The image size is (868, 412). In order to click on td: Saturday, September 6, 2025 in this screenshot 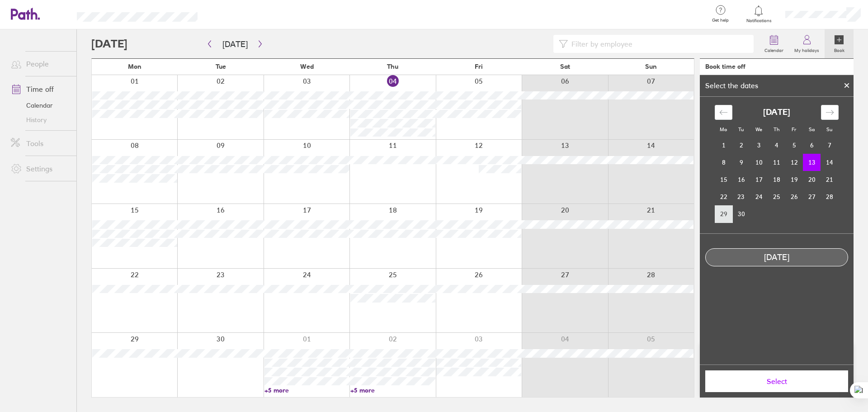, I will do `click(811, 145)`.